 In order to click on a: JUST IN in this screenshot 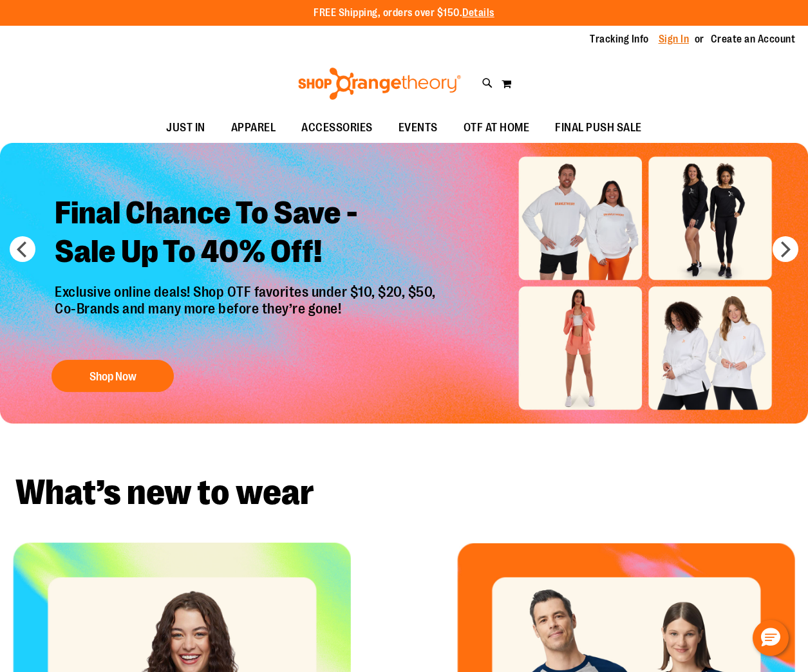, I will do `click(186, 128)`.